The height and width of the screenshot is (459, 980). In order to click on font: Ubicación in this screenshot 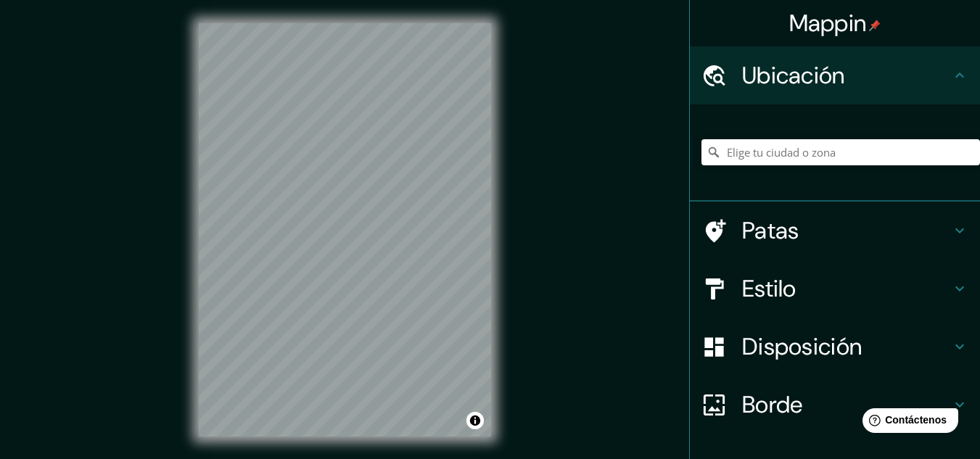, I will do `click(793, 75)`.